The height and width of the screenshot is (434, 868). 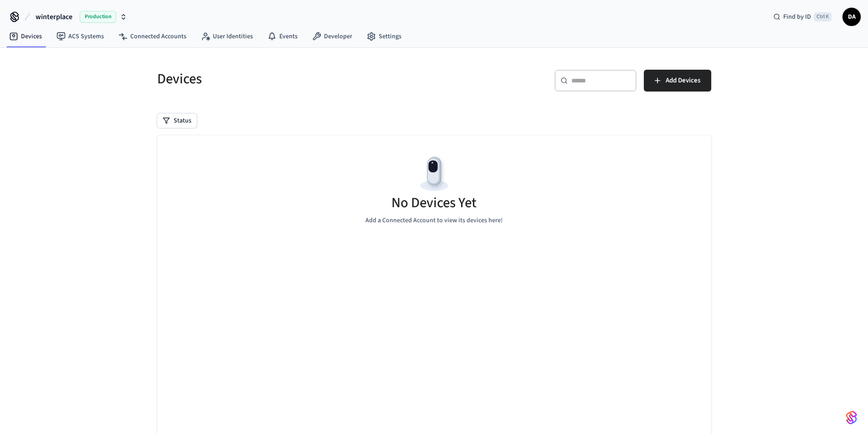 What do you see at coordinates (802, 17) in the screenshot?
I see `div: Find by IDCtrl K` at bounding box center [802, 17].